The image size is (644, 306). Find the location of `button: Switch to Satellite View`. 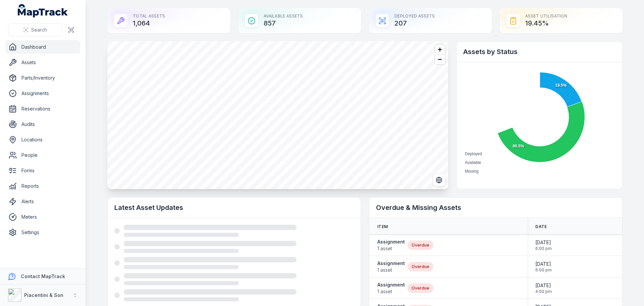

button: Switch to Satellite View is located at coordinates (439, 180).